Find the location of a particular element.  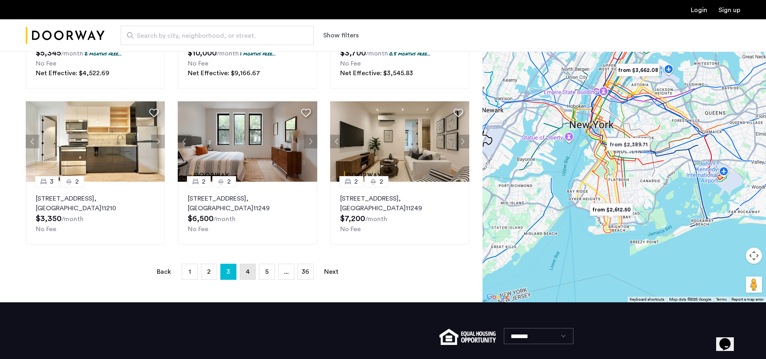

span: $3,700 is located at coordinates (353, 53).